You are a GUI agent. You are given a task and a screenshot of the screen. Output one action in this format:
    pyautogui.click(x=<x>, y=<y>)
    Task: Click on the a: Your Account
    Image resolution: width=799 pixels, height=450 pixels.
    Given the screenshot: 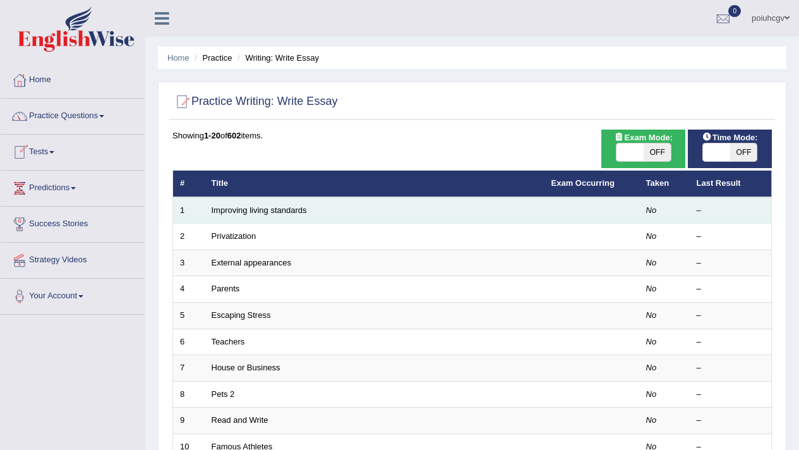 What is the action you would take?
    pyautogui.click(x=73, y=294)
    